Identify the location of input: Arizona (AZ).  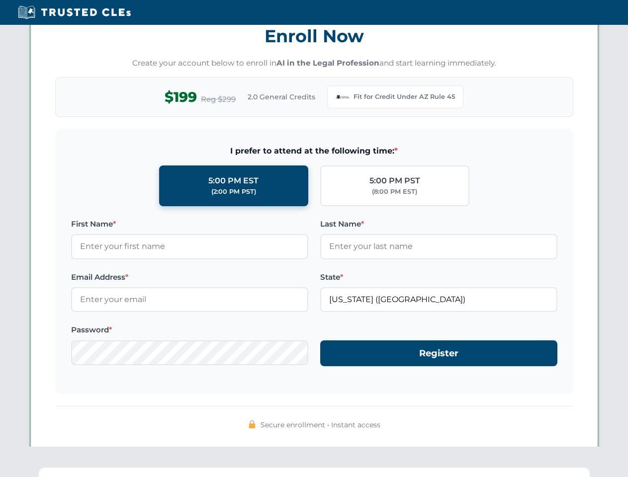
(438, 300).